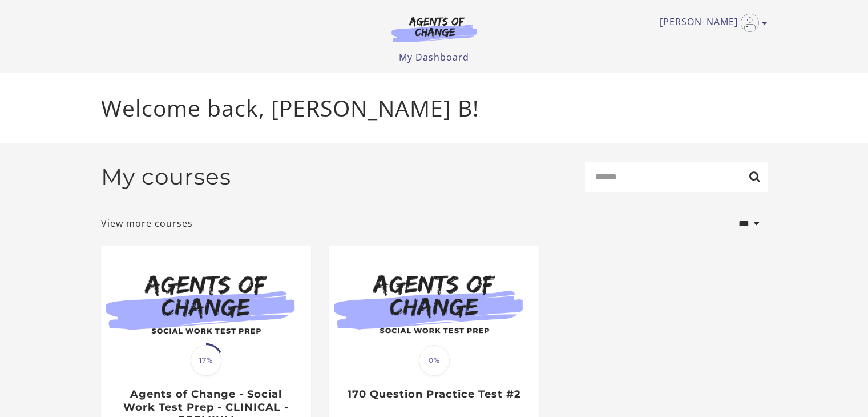 The image size is (868, 417). I want to click on h3: 170 Question Practice Test #2, so click(434, 394).